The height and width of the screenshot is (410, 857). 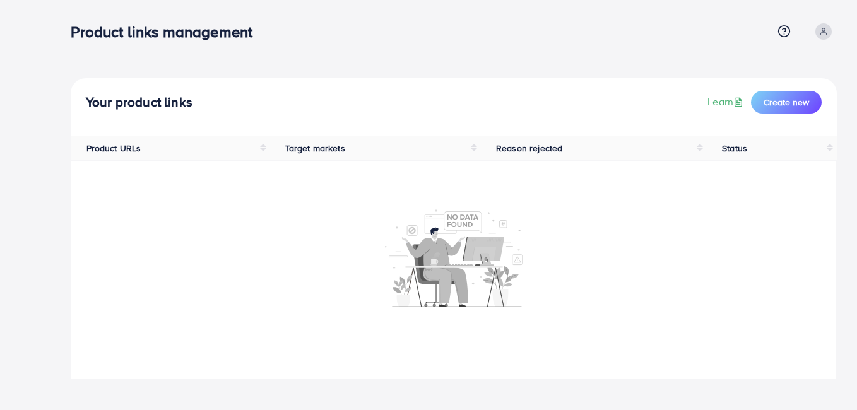 I want to click on span: Create new, so click(x=786, y=102).